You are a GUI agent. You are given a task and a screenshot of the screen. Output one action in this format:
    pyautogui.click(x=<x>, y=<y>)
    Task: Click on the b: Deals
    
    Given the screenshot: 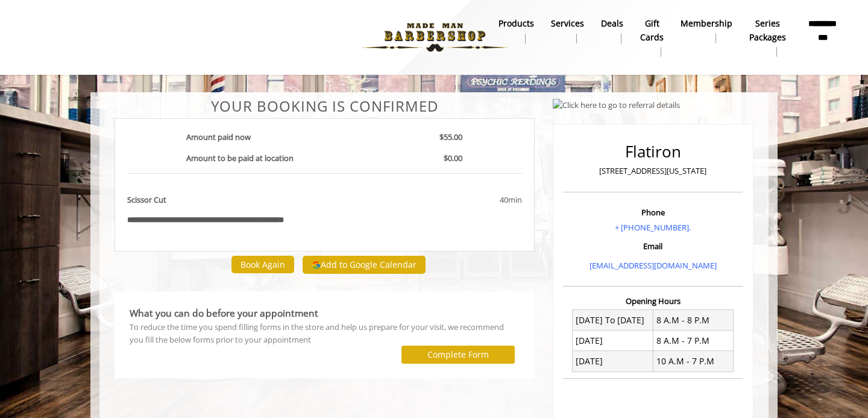 What is the action you would take?
    pyautogui.click(x=612, y=23)
    